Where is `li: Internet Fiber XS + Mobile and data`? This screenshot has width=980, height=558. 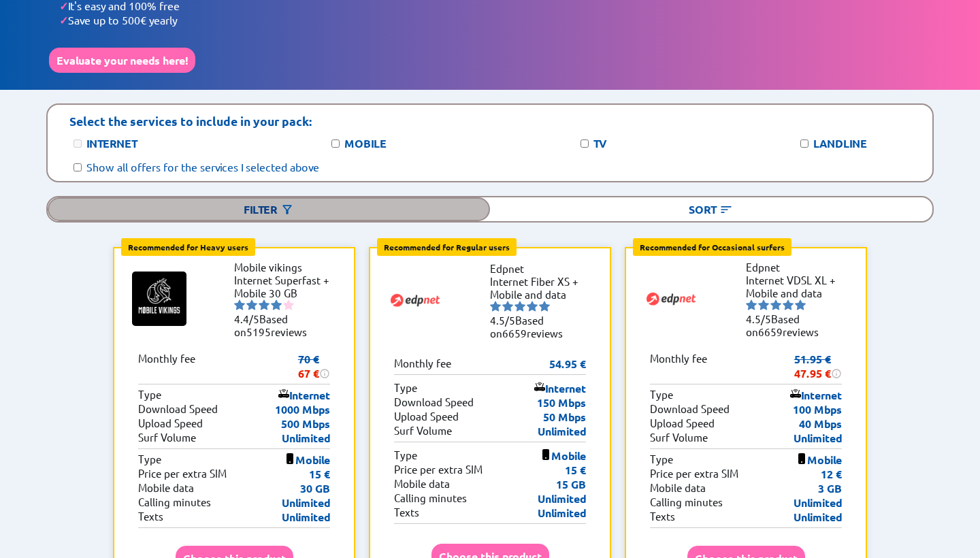 li: Internet Fiber XS + Mobile and data is located at coordinates (542, 288).